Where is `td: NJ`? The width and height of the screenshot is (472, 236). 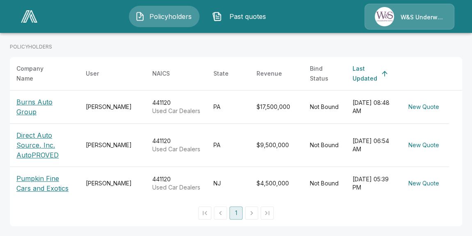
td: NJ is located at coordinates (228, 183).